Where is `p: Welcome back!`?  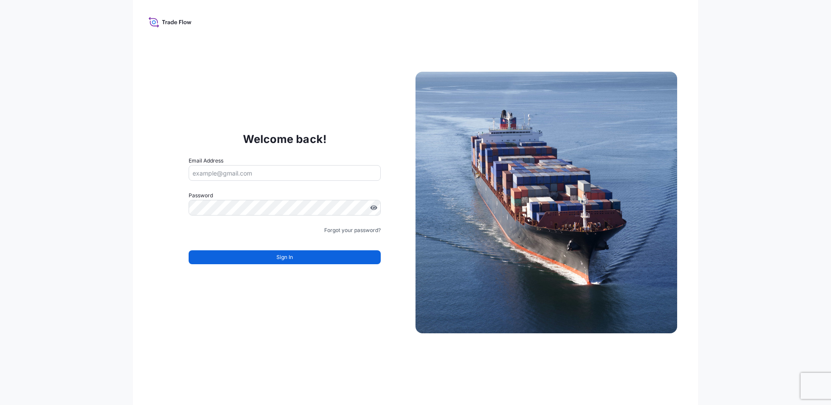
p: Welcome back! is located at coordinates (285, 139).